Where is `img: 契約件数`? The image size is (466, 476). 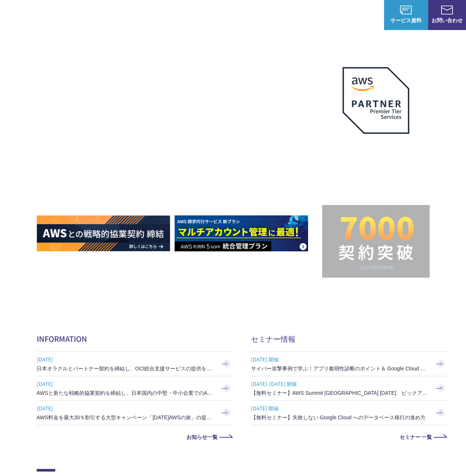 img: 契約件数 is located at coordinates (376, 243).